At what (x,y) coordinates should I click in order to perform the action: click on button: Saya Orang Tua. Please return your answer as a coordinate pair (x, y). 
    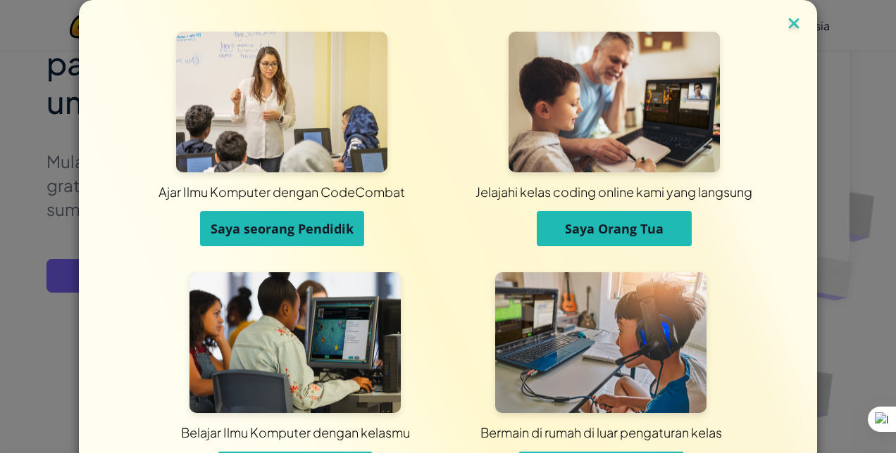
    Looking at the image, I should click on (614, 229).